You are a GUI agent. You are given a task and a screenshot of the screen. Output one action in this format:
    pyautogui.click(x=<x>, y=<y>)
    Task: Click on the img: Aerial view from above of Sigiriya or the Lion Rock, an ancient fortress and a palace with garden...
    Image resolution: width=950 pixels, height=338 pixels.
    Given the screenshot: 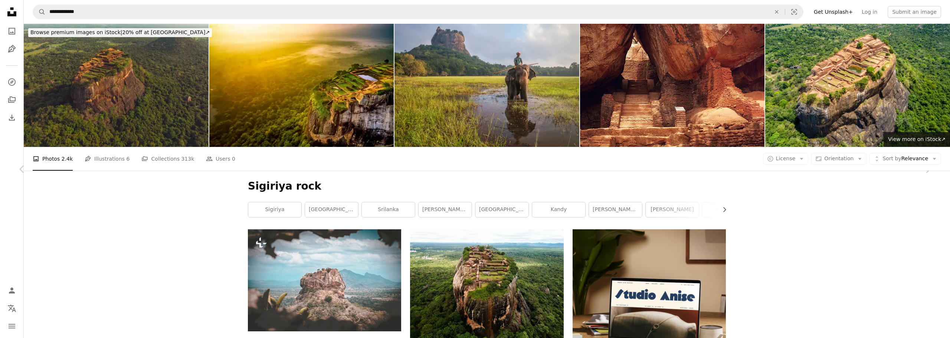 What is the action you would take?
    pyautogui.click(x=857, y=85)
    